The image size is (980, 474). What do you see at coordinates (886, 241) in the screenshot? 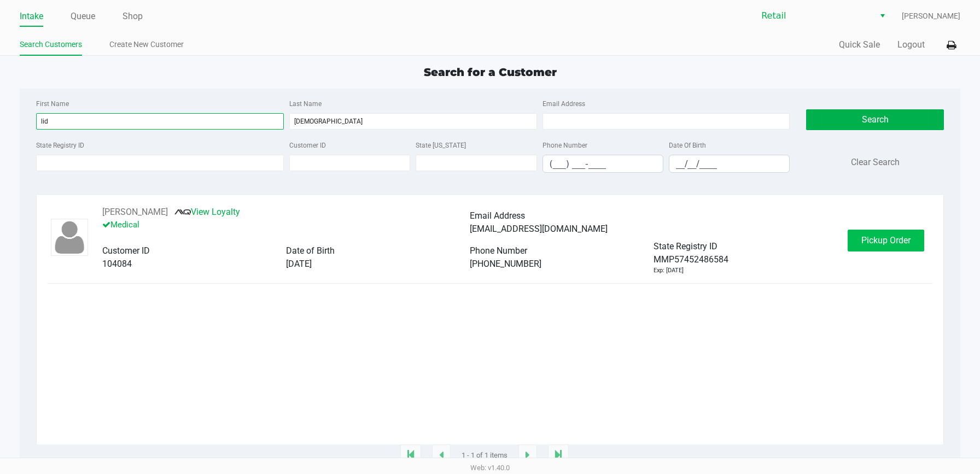
I see `button: Pickup Order` at bounding box center [886, 241].